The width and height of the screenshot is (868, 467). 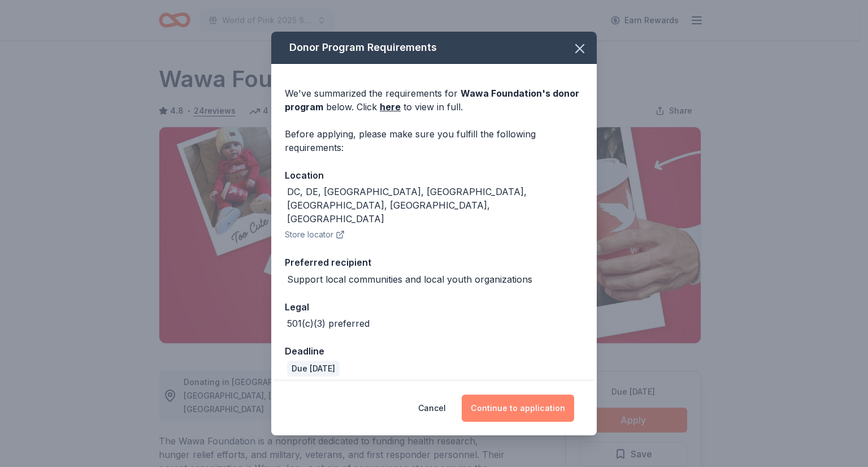 What do you see at coordinates (434, 307) in the screenshot?
I see `div: Legal` at bounding box center [434, 307].